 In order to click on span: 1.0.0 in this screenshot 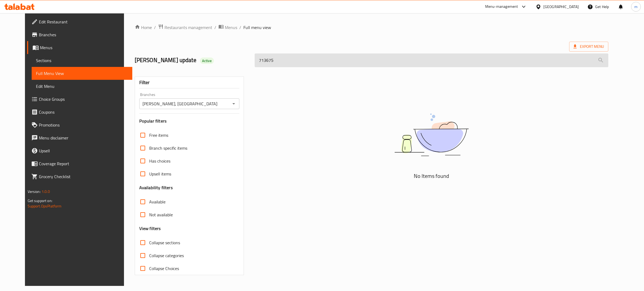, I will do `click(45, 191)`.